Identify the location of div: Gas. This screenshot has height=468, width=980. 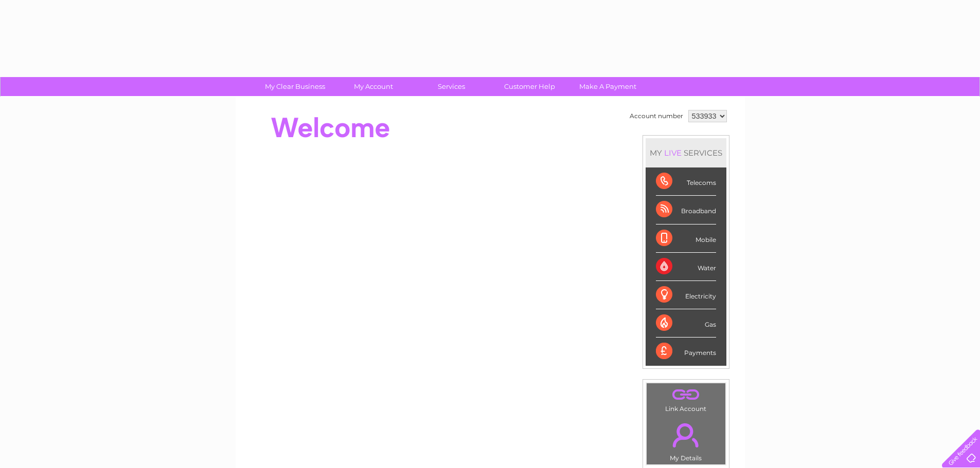
(686, 323).